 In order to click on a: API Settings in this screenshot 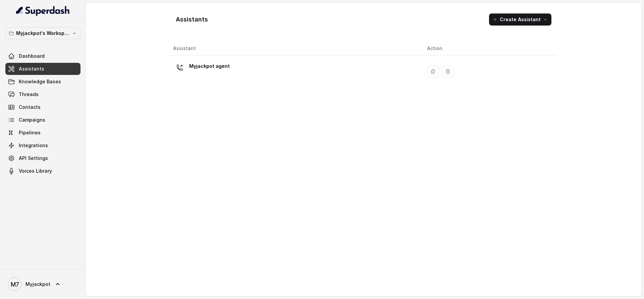, I will do `click(43, 158)`.